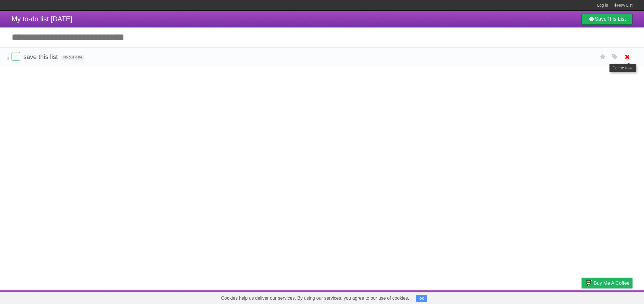 The height and width of the screenshot is (304, 644). Describe the element at coordinates (614, 297) in the screenshot. I see `a: Suggest a feature` at that location.